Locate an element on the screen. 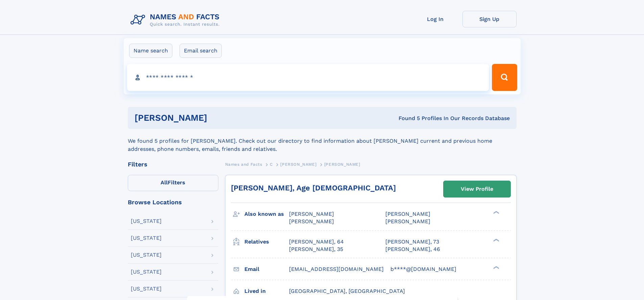 The height and width of the screenshot is (300, 644). div: Browse Locations is located at coordinates (173, 202).